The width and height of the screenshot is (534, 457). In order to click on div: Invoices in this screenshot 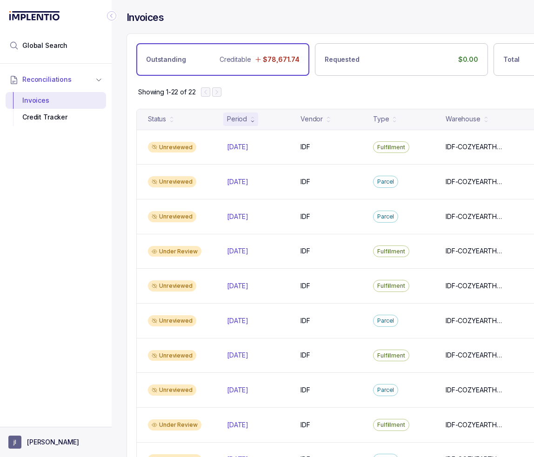, I will do `click(56, 100)`.